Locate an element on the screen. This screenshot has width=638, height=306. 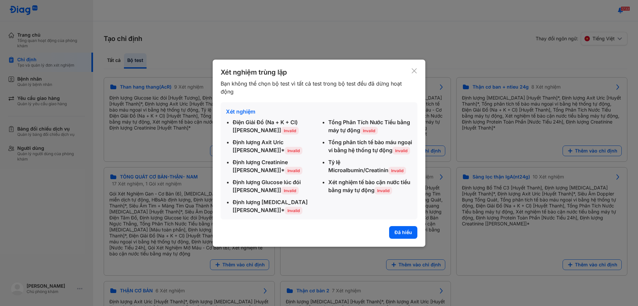
div: Tổng Phân Tích Nước Tiểu bằng máy tự động is located at coordinates (370, 126).